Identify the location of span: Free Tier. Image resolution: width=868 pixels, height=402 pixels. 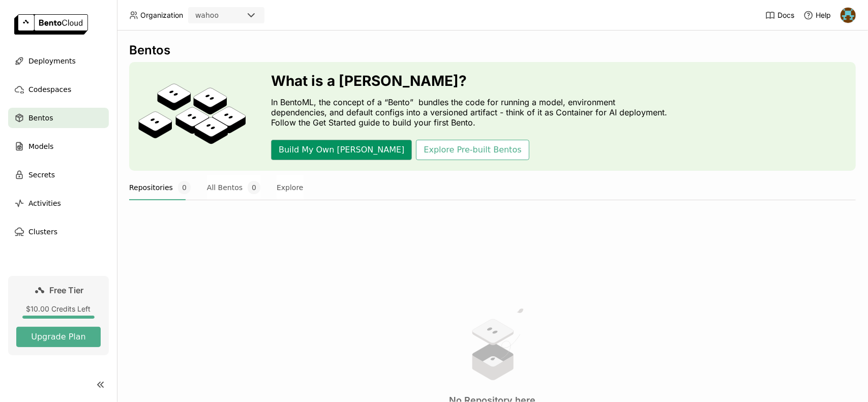
(67, 290).